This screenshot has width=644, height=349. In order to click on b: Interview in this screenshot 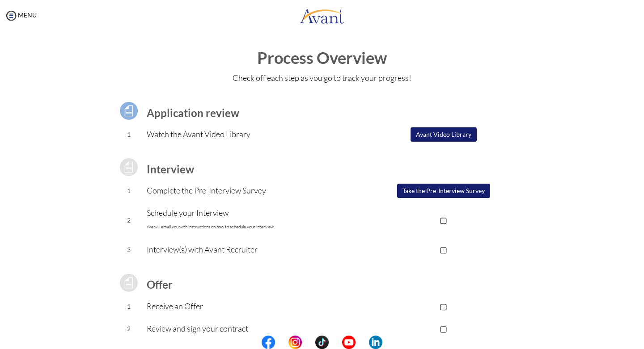, I will do `click(170, 169)`.